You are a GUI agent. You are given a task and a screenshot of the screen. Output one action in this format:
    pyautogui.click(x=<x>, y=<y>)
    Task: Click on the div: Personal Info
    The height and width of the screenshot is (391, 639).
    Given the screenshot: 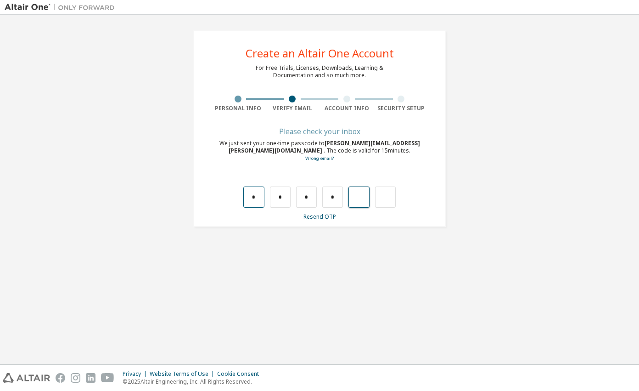 What is the action you would take?
    pyautogui.click(x=238, y=108)
    